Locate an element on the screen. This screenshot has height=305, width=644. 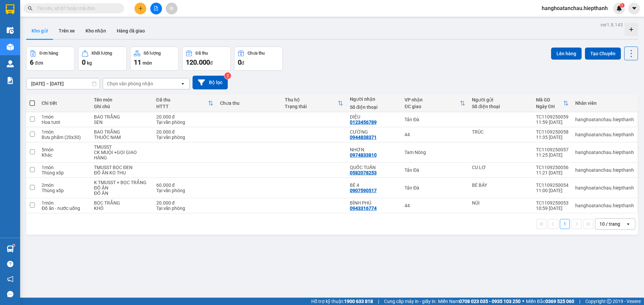
div: Tên món is located at coordinates (121, 100).